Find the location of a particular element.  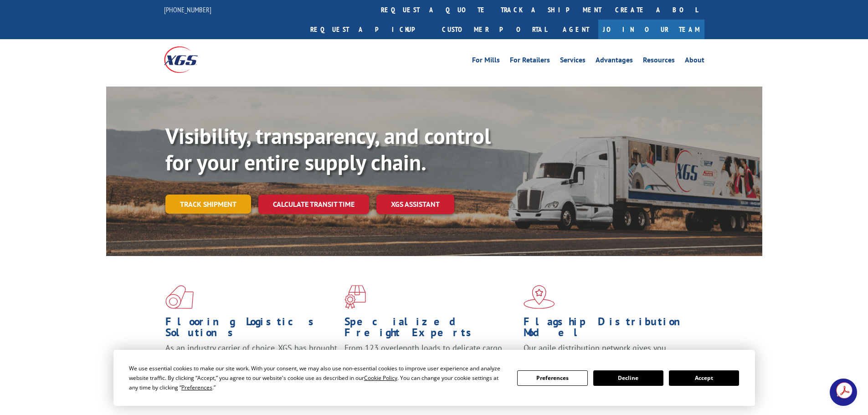

a: Track shipment is located at coordinates (208, 204).